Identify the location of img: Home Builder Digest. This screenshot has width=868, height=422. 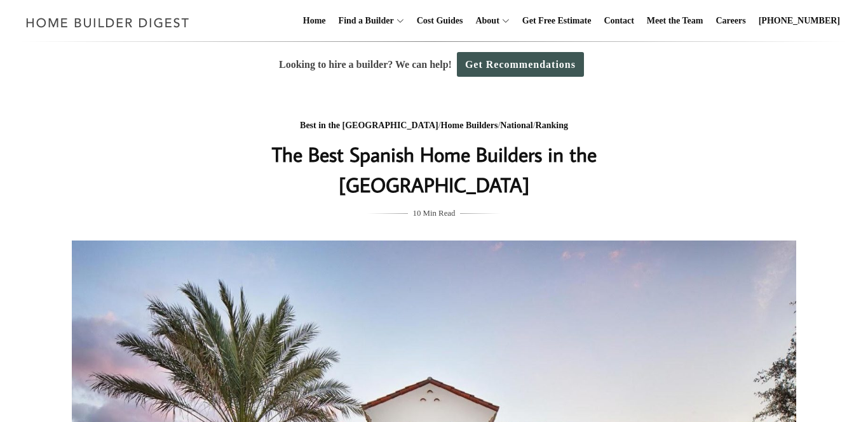
(107, 22).